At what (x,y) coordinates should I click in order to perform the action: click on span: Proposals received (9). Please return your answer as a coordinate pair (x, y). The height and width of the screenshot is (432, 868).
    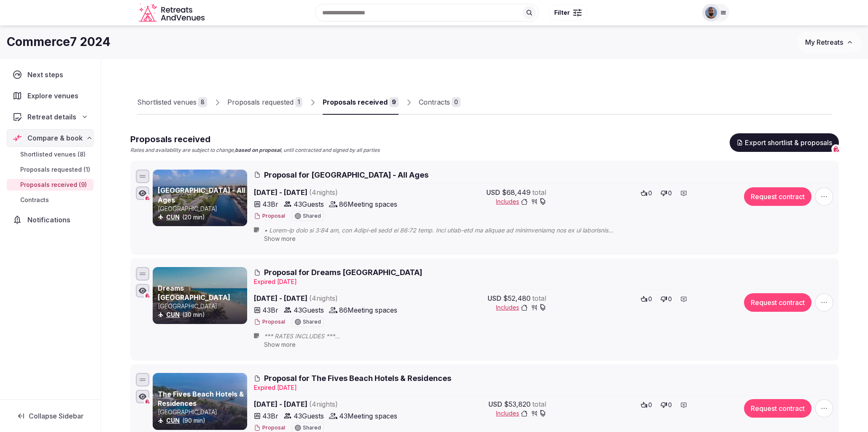
    Looking at the image, I should click on (53, 185).